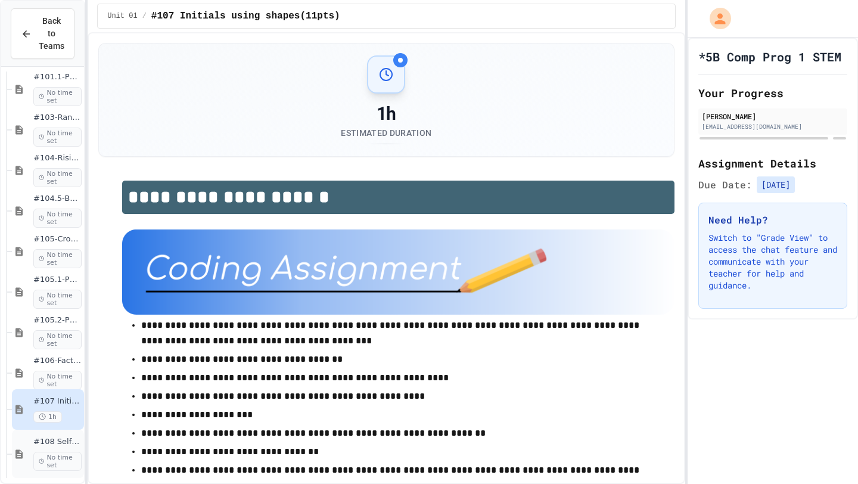 The height and width of the screenshot is (484, 858). I want to click on span: #105.2-PC-Box on Box, so click(57, 320).